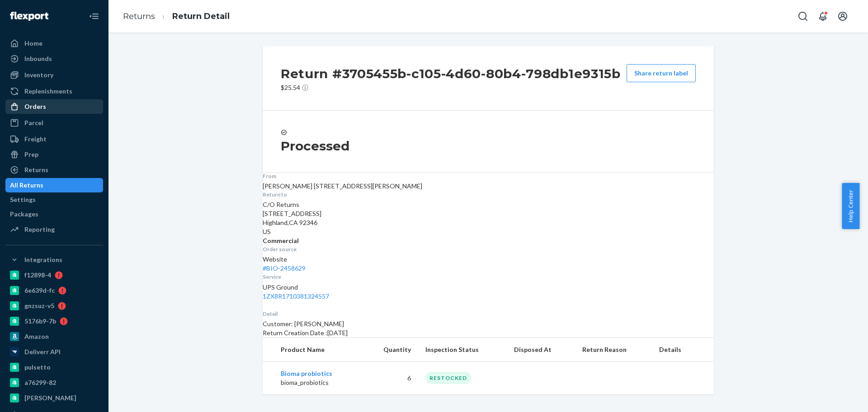 The height and width of the screenshot is (412, 868). What do you see at coordinates (296, 296) in the screenshot?
I see `a: 1ZX8R1710381324557` at bounding box center [296, 296].